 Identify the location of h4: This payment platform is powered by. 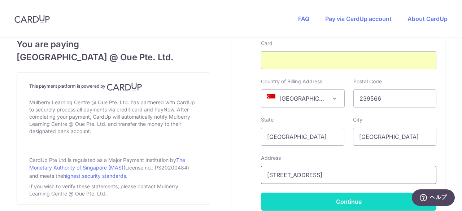
(113, 87).